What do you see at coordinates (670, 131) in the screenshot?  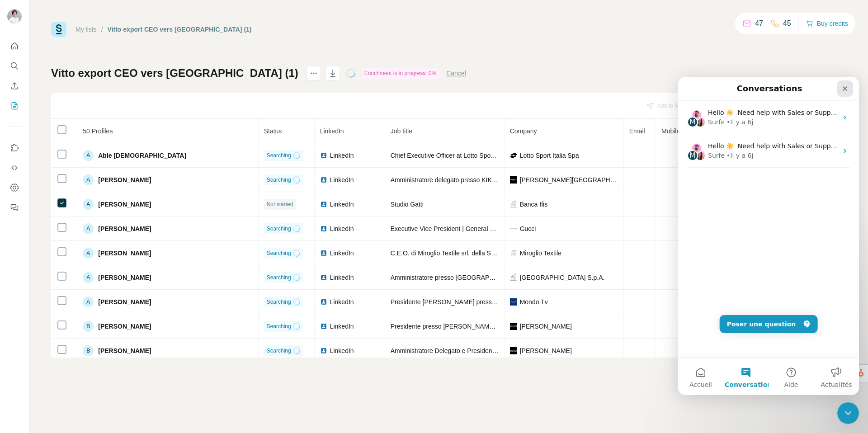 I see `span: Mobile` at bounding box center [670, 131].